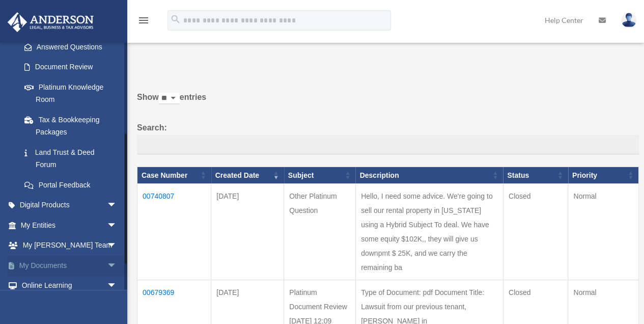 The width and height of the screenshot is (644, 324). Describe the element at coordinates (71, 158) in the screenshot. I see `a: Land Trust & Deed Forum` at that location.